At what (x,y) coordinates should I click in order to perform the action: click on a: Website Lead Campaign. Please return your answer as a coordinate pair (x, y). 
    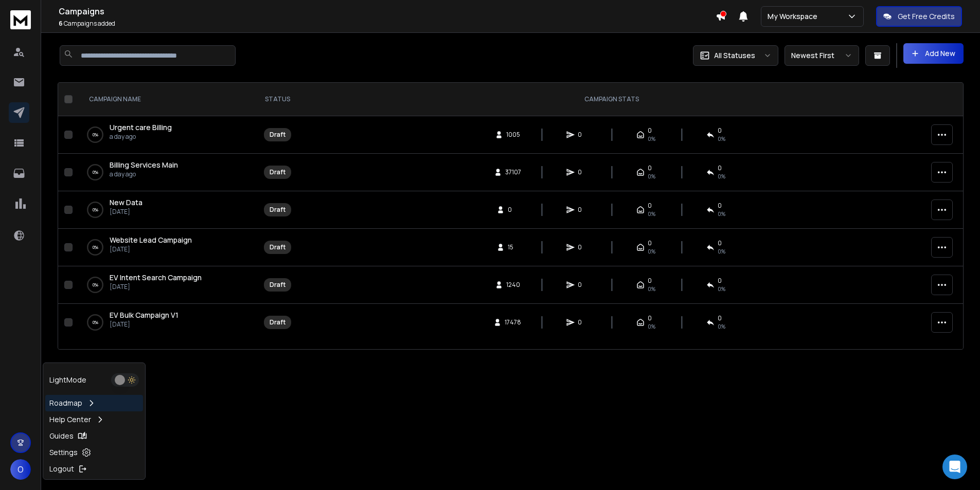
    Looking at the image, I should click on (151, 240).